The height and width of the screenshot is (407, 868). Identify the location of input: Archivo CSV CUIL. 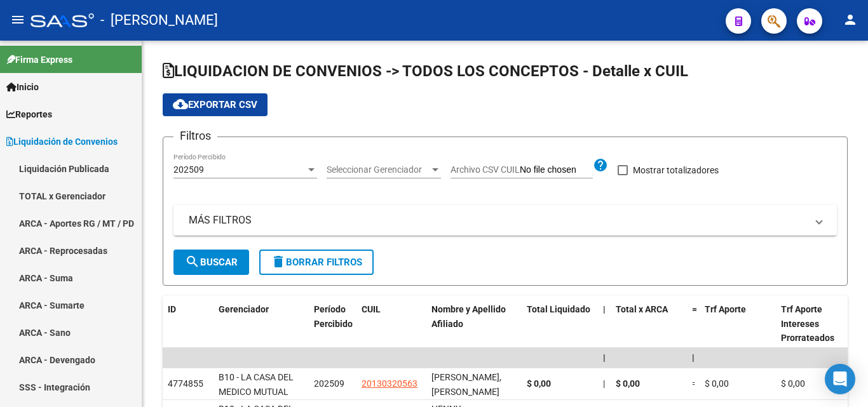
(556, 170).